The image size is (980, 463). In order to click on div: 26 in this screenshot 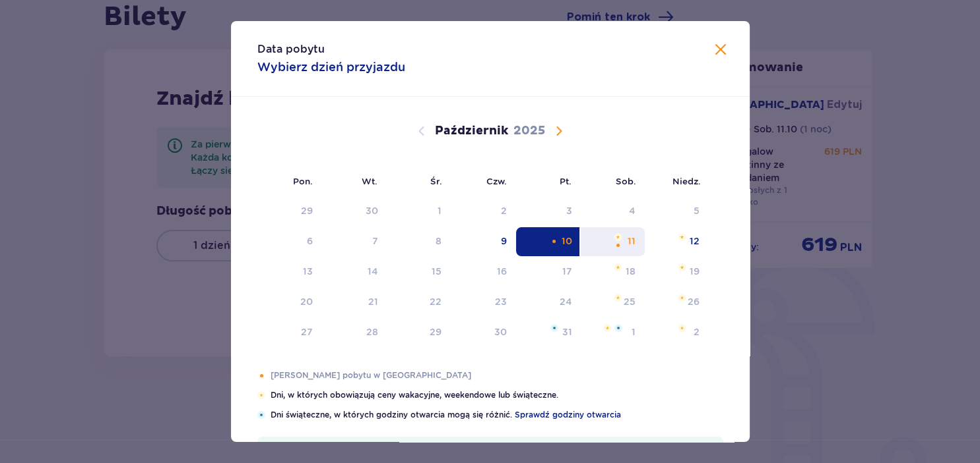, I will do `click(693, 302)`.